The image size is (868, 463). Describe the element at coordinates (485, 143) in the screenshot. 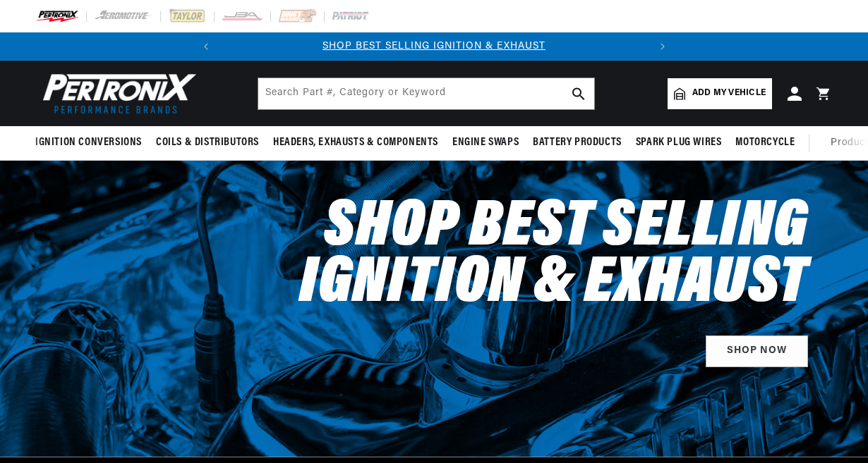

I see `summary: Engine Swaps` at that location.